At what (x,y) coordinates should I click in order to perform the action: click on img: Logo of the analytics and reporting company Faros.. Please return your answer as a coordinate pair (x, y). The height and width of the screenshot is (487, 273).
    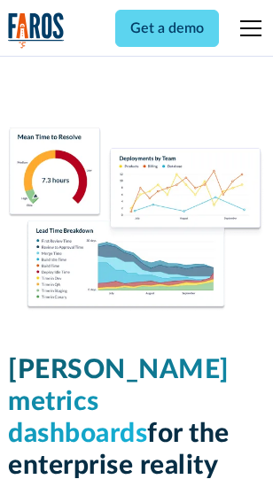
    Looking at the image, I should click on (36, 30).